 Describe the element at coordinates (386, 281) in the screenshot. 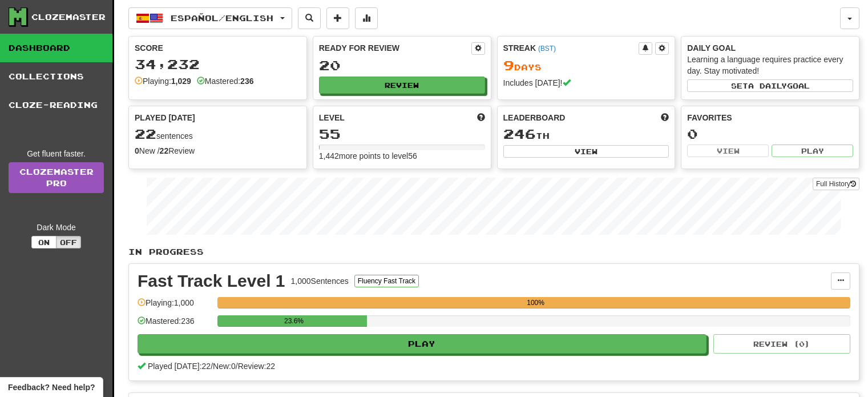

I see `button: Fluency Fast Track` at that location.